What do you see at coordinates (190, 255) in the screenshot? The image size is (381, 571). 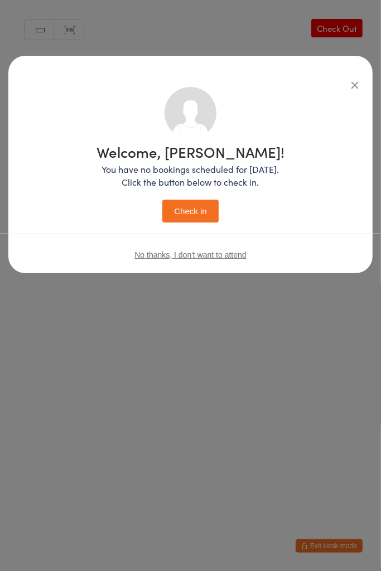 I see `button: No thanks, I don't want to attend` at bounding box center [190, 255].